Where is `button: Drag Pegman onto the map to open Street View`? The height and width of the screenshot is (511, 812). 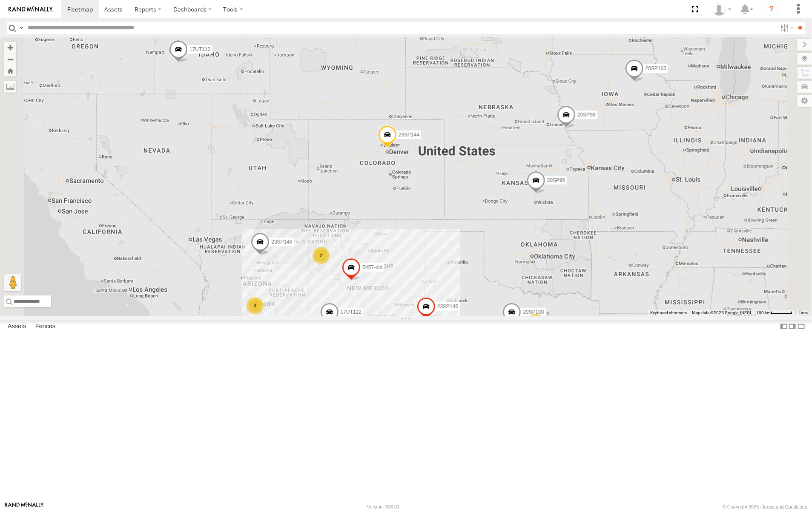
button: Drag Pegman onto the map to open Street View is located at coordinates (13, 283).